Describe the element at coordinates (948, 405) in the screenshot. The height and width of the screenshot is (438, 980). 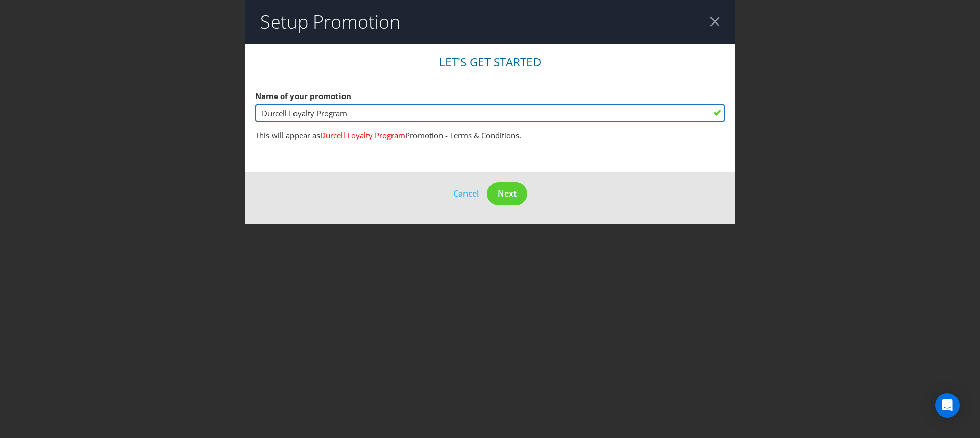
I see `div: Open Intercom Messenger` at that location.